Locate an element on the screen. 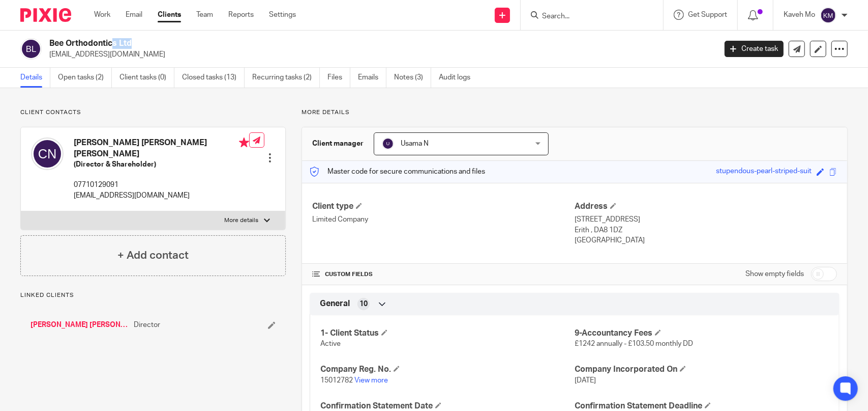 This screenshot has width=868, height=411. h4: 1- Client Status is located at coordinates (447, 333).